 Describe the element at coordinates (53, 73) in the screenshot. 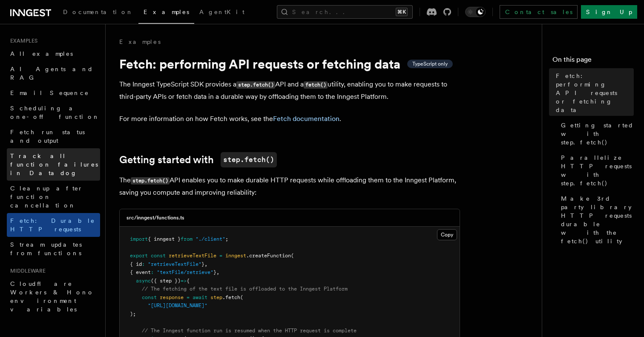

I see `a: AI Agents and RAG` at that location.